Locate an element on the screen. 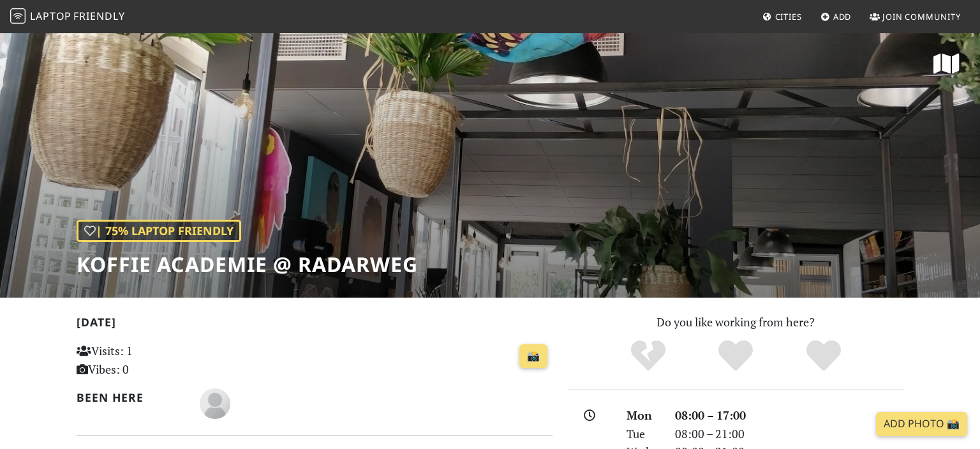 The width and height of the screenshot is (980, 449). span: Friendly is located at coordinates (99, 16).